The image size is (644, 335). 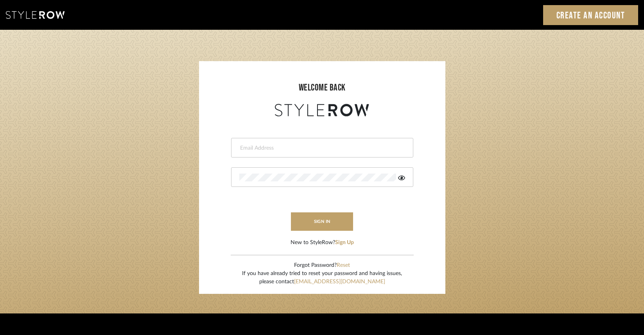 What do you see at coordinates (591, 15) in the screenshot?
I see `a: Create an Account` at bounding box center [591, 15].